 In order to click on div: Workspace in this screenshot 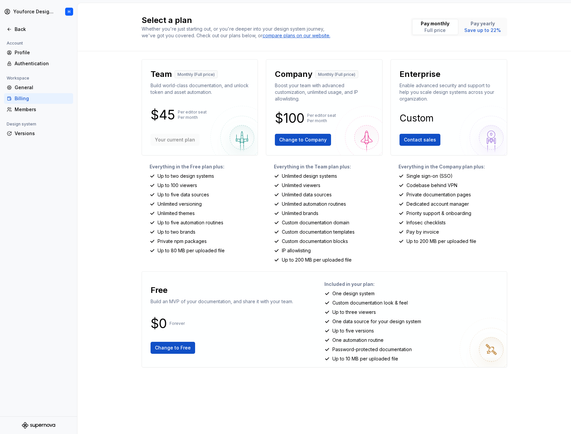, I will do `click(18, 78)`.